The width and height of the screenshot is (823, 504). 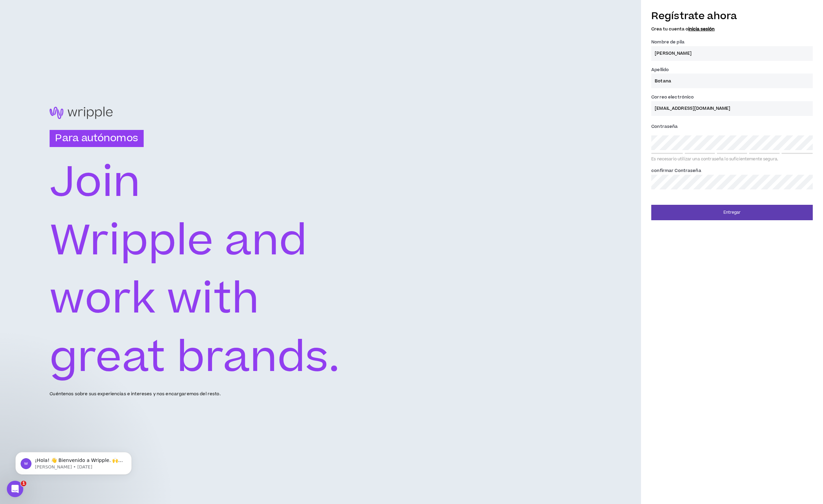 What do you see at coordinates (178, 241) in the screenshot?
I see `text: Wripple and` at bounding box center [178, 241].